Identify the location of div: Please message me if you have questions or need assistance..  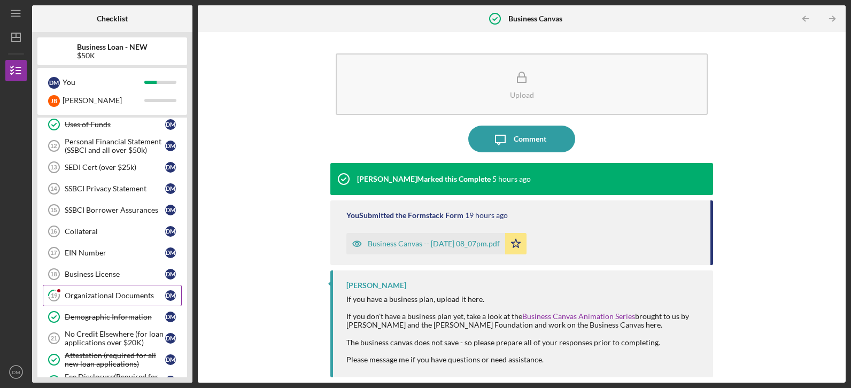
(524, 360).